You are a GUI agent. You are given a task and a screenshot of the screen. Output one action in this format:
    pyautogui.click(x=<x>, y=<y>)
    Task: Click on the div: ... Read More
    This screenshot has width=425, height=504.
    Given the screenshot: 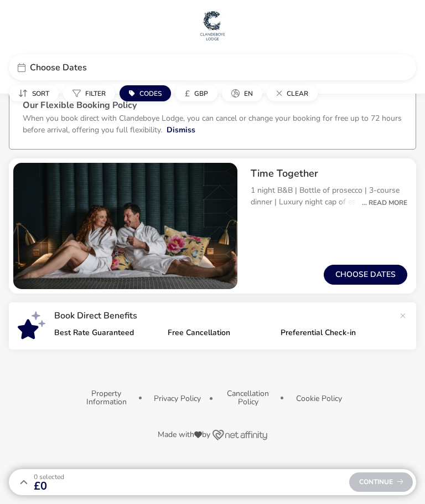 What is the action you would take?
    pyautogui.click(x=382, y=203)
    